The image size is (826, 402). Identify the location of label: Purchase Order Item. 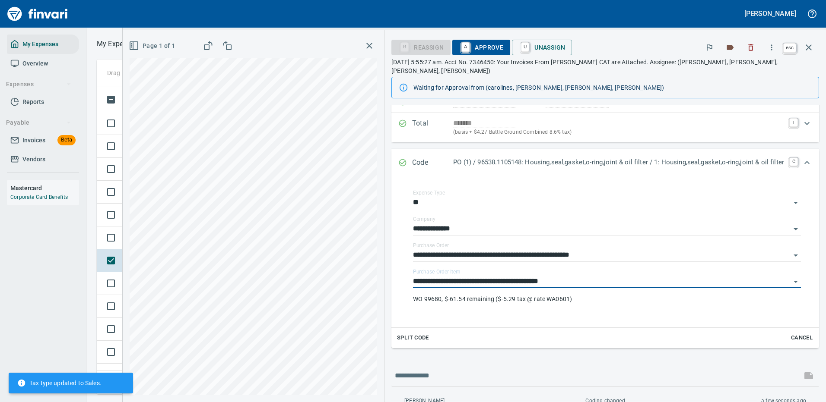
(436, 272).